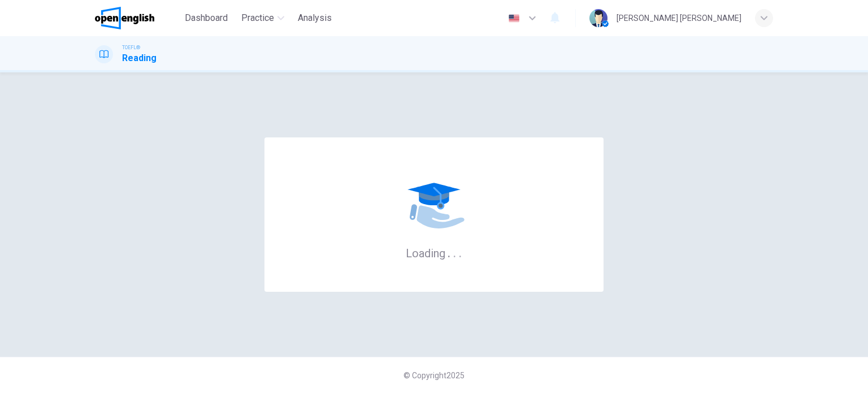  I want to click on span: Dashboard, so click(207, 18).